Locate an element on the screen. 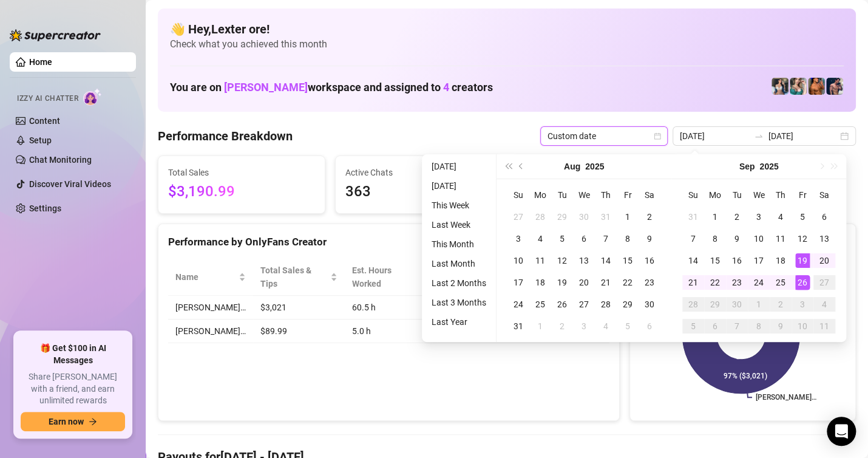 The width and height of the screenshot is (868, 458). div: 25 is located at coordinates (540, 304).